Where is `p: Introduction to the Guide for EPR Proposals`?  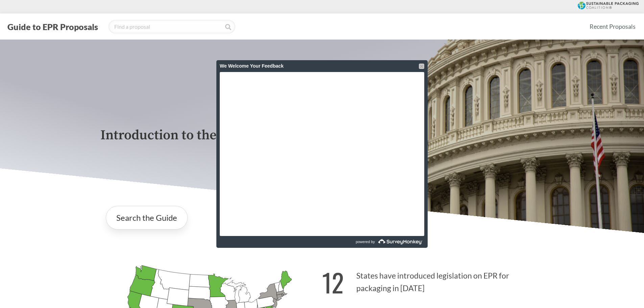
p: Introduction to the Guide for EPR Proposals is located at coordinates (322, 135).